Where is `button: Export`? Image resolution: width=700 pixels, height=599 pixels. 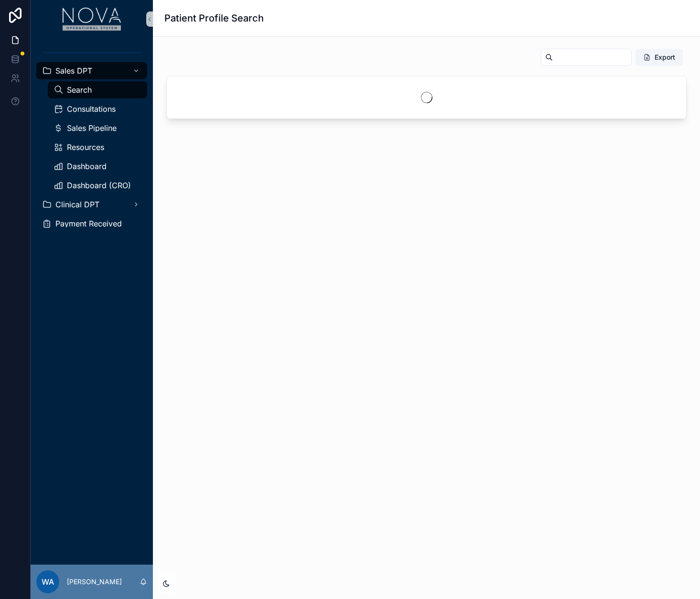 button: Export is located at coordinates (659, 58).